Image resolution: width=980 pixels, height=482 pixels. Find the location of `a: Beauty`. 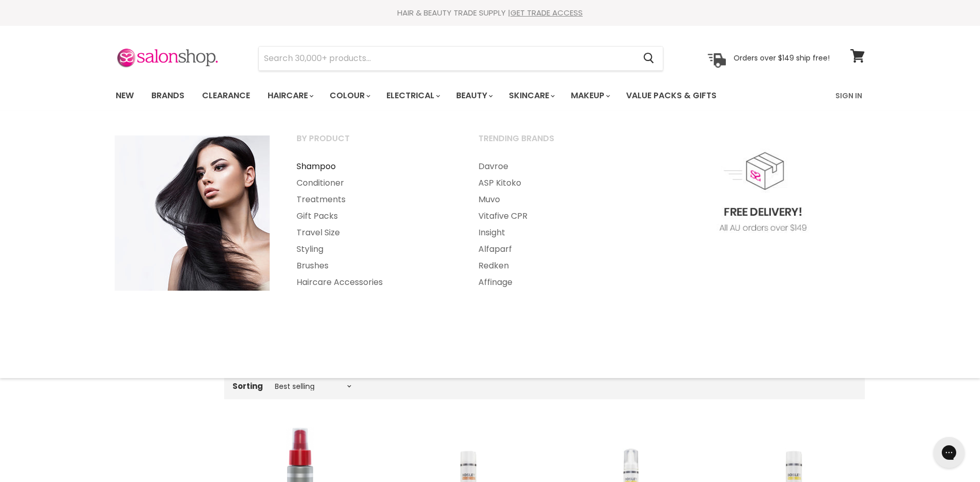

a: Beauty is located at coordinates (474, 96).